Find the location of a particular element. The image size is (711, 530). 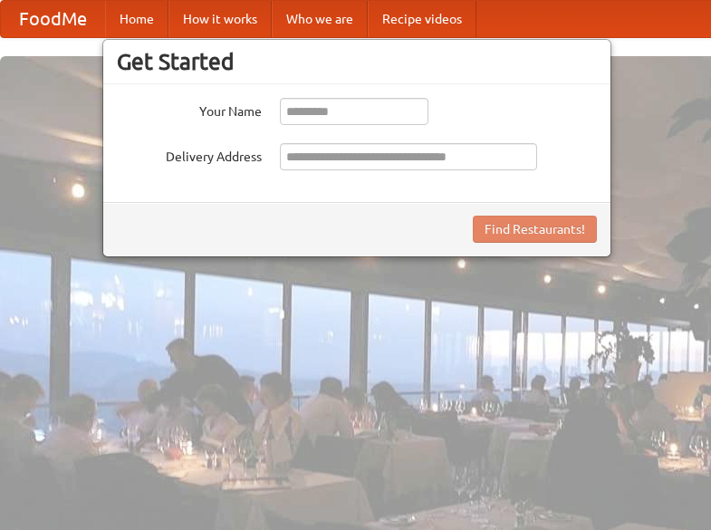

a: How it works is located at coordinates (220, 19).